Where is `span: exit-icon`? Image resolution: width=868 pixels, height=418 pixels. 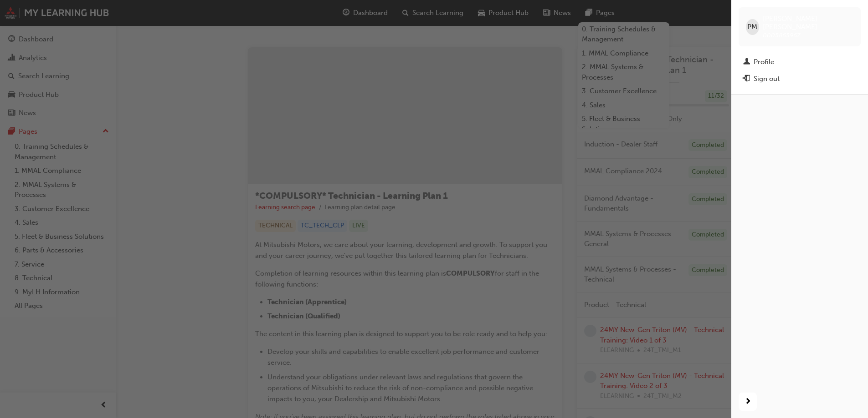 span: exit-icon is located at coordinates (746, 79).